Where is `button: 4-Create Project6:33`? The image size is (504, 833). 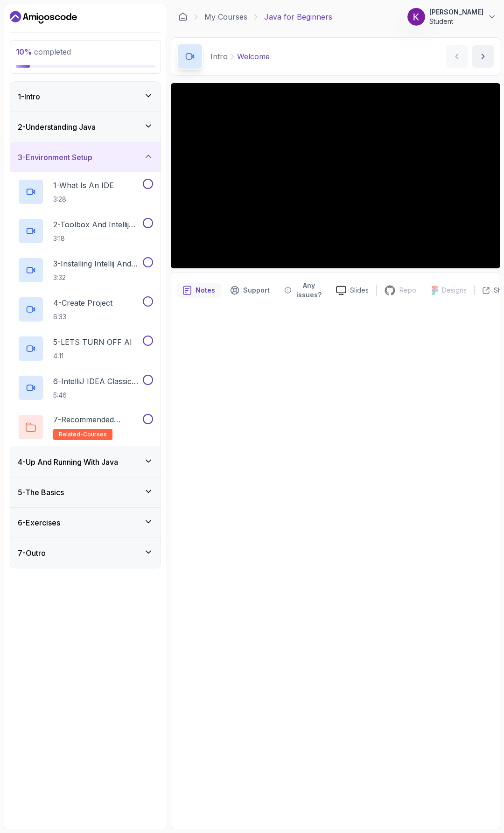 button: 4-Create Project6:33 is located at coordinates (86, 310).